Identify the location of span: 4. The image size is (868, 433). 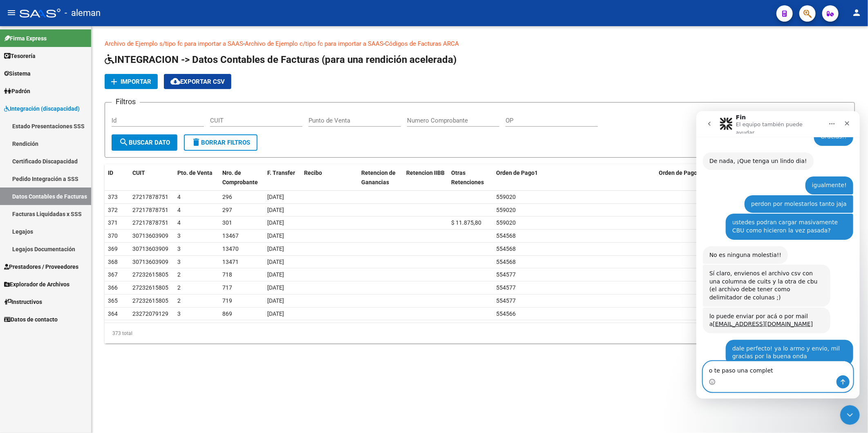
(179, 223).